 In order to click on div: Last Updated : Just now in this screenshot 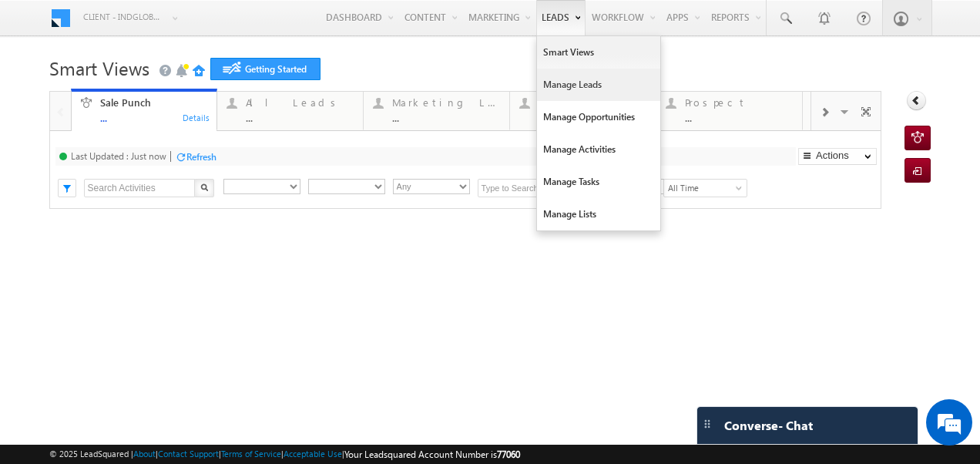, I will do `click(119, 156)`.